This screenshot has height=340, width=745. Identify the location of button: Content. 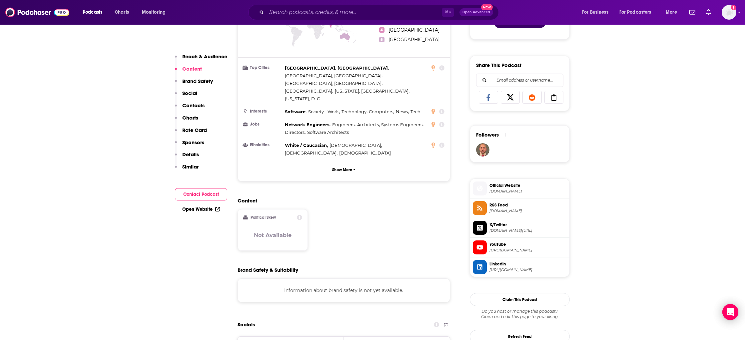
(188, 72).